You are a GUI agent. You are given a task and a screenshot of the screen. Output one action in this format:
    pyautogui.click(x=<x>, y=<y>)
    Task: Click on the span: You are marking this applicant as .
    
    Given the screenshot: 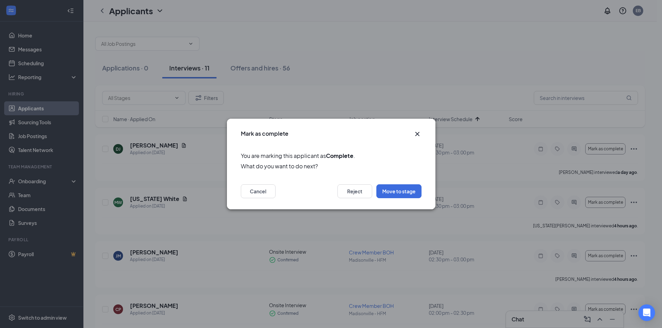 What is the action you would take?
    pyautogui.click(x=331, y=156)
    